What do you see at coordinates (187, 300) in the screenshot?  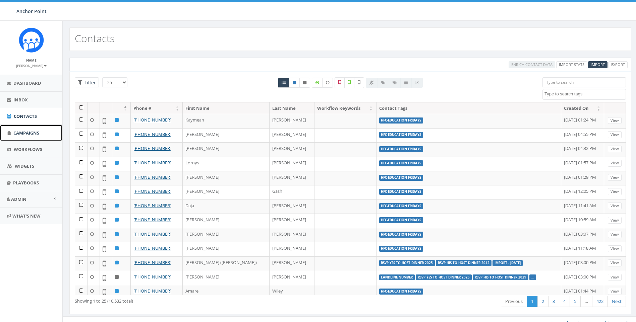 I see `div: Showing 1 to 25 (10,532 total)` at bounding box center [187, 300].